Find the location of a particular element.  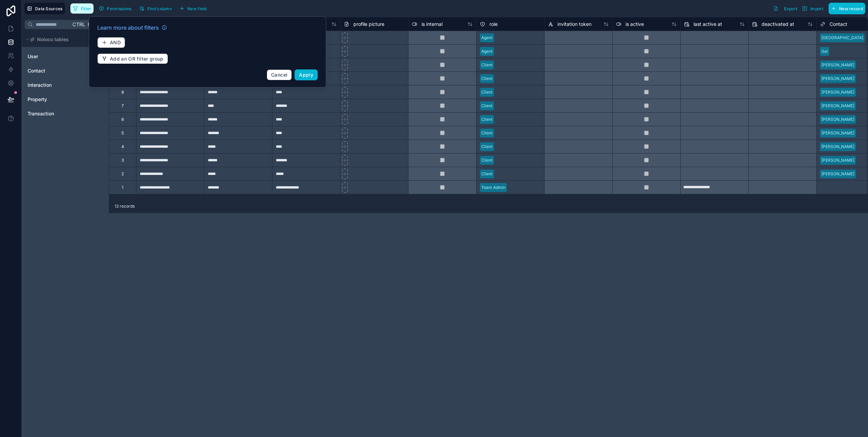

button: New record is located at coordinates (847, 9).